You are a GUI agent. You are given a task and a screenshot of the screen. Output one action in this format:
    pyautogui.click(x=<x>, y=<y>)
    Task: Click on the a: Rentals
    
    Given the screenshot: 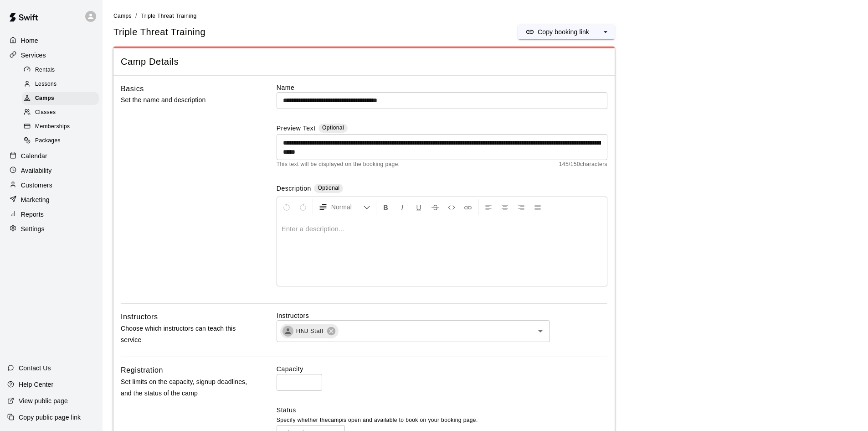 What is the action you would take?
    pyautogui.click(x=62, y=70)
    